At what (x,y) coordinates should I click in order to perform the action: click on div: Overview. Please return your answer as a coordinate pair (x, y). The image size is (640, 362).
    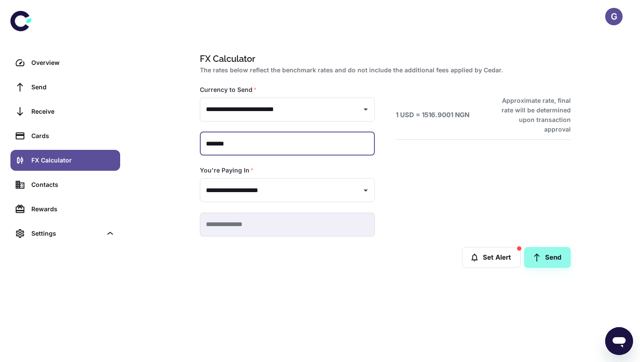
    Looking at the image, I should click on (73, 63).